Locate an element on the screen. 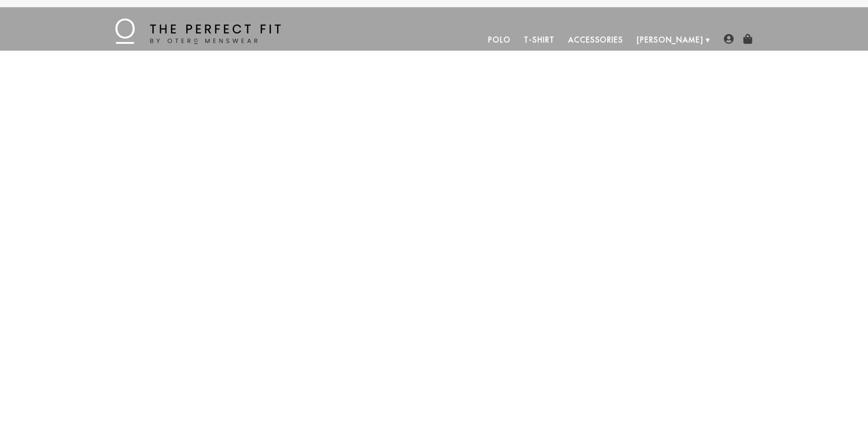 The width and height of the screenshot is (868, 431). a: T-Shirt is located at coordinates (539, 40).